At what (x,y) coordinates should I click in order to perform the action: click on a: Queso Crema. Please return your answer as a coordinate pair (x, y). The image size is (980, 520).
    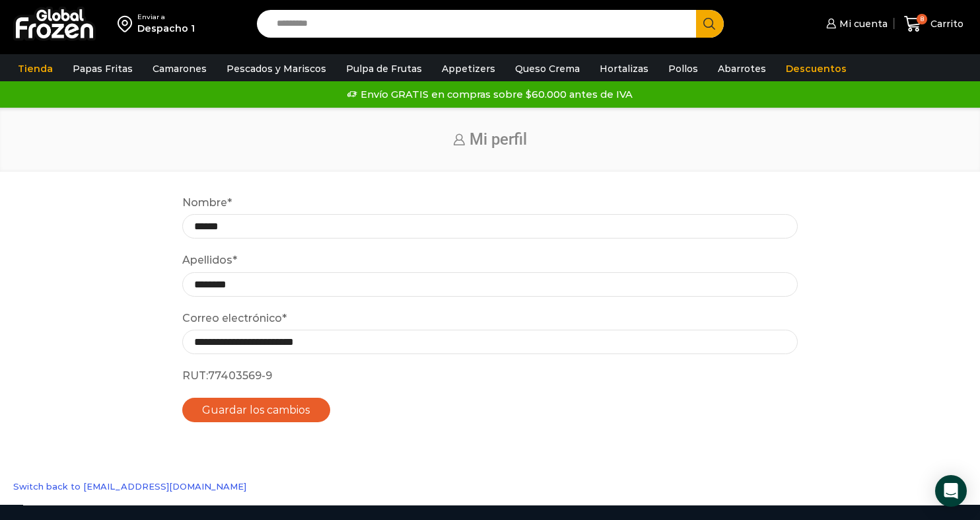
    Looking at the image, I should click on (548, 68).